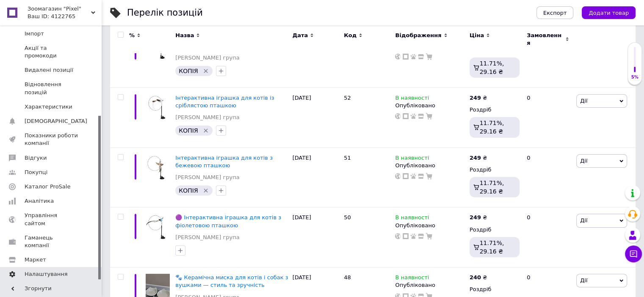 The width and height of the screenshot is (644, 297). Describe the element at coordinates (157, 108) in the screenshot. I see `img: Интерактивная игрушка для кошек с серебристой птичкой` at that location.